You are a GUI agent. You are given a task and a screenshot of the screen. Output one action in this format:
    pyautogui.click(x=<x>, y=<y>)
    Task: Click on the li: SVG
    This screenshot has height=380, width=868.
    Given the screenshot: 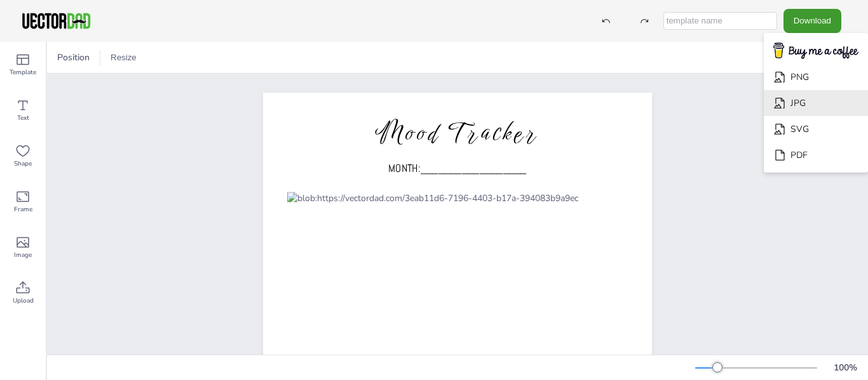 What is the action you would take?
    pyautogui.click(x=816, y=129)
    